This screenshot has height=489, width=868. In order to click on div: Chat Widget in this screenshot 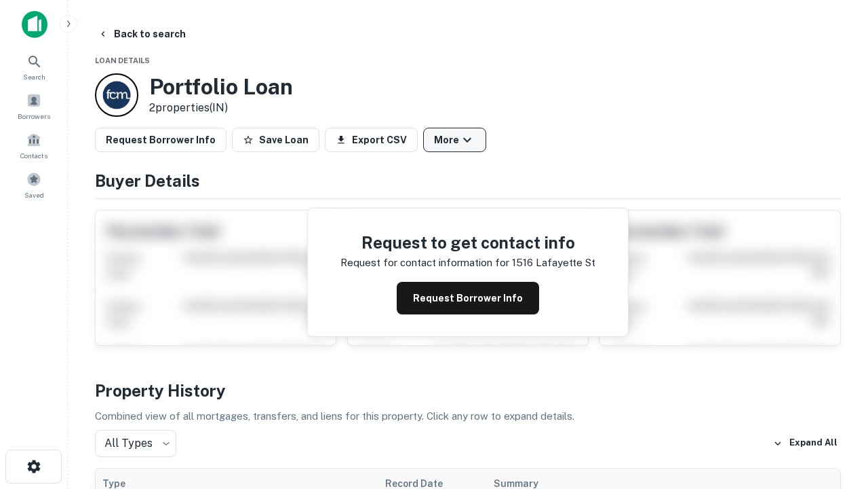, I will do `click(835, 370)`.